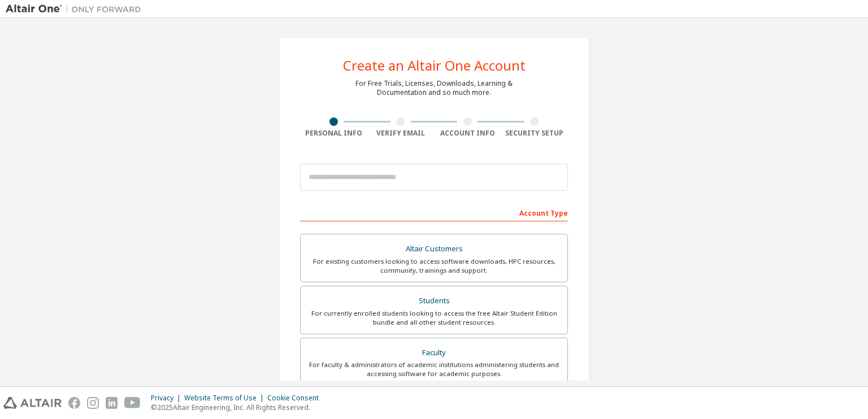 The height and width of the screenshot is (419, 868). Describe the element at coordinates (434, 301) in the screenshot. I see `div: Students` at that location.